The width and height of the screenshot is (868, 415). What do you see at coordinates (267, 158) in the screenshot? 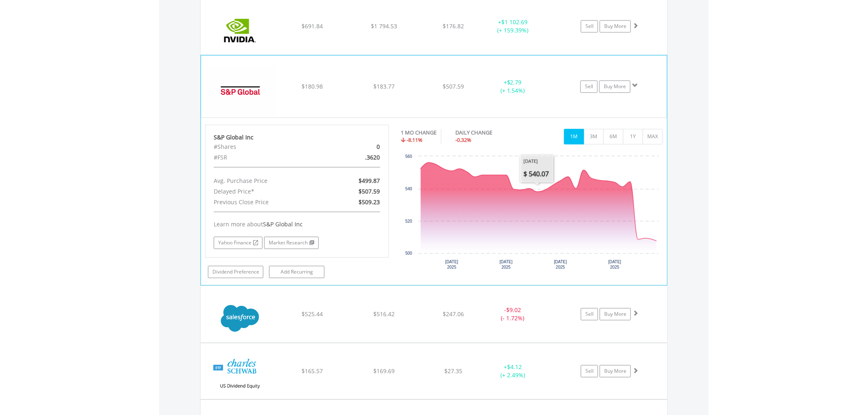
I see `div: #FSR` at bounding box center [267, 158].